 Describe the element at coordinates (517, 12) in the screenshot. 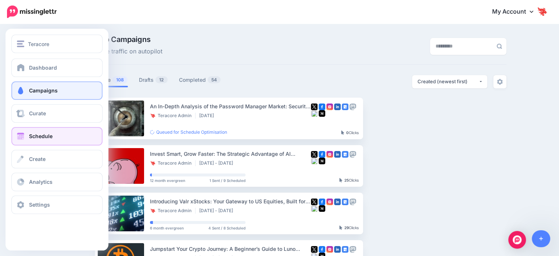

I see `a: My Account` at that location.